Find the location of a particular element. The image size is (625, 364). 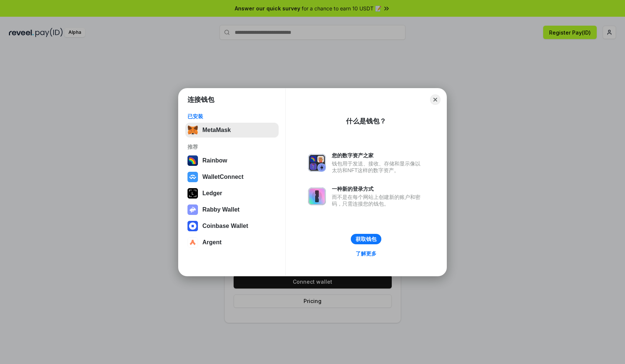

div: 什么是钱包？ is located at coordinates (366, 121).